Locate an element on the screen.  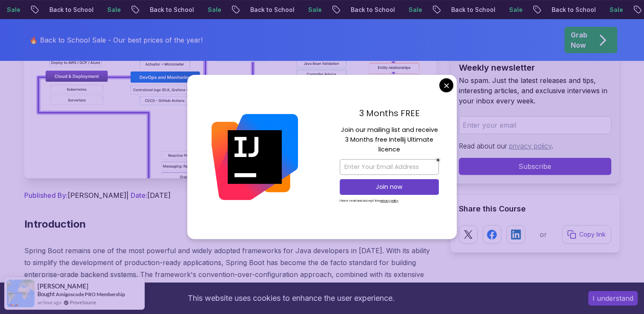
p: 🔥 Back to School Sale - Our best prices of the year! is located at coordinates (116, 40).